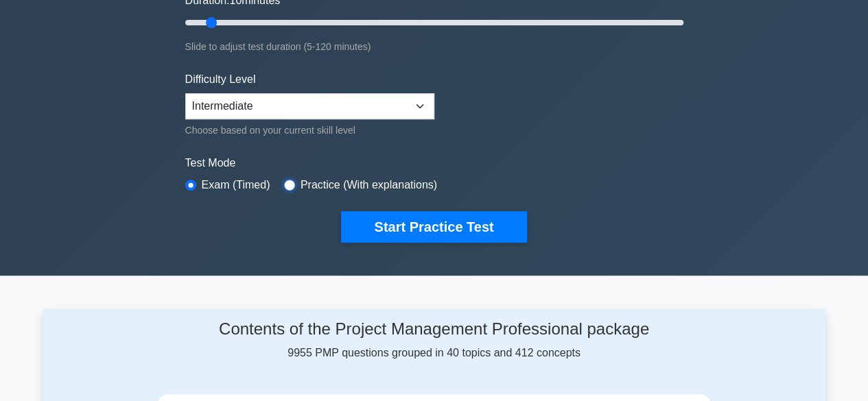 The height and width of the screenshot is (401, 868). What do you see at coordinates (434, 47) in the screenshot?
I see `div: Slide to adjust test duration (5-120 minutes)` at bounding box center [434, 47].